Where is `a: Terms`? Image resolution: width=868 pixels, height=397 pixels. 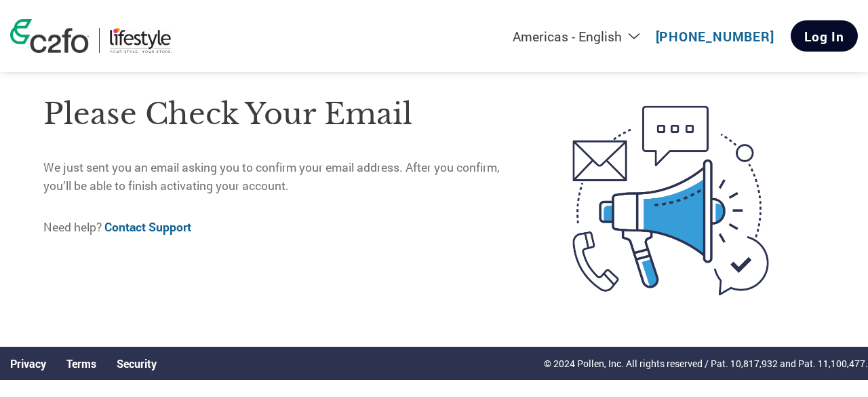 a: Terms is located at coordinates (82, 363).